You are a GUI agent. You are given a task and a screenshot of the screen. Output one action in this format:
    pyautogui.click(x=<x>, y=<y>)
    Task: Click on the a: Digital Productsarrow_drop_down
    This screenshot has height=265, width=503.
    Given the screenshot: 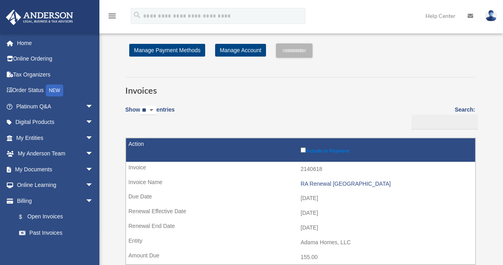 What is the action you would take?
    pyautogui.click(x=55, y=122)
    